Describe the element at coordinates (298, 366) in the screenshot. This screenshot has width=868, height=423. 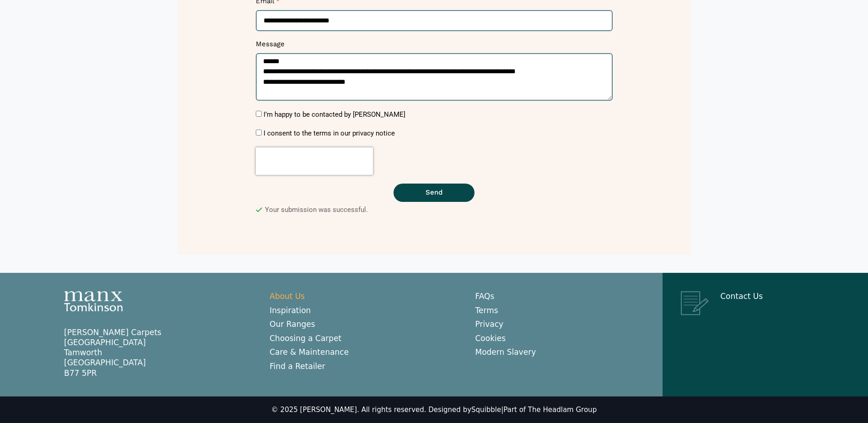
I see `a: Find a Retailer` at that location.